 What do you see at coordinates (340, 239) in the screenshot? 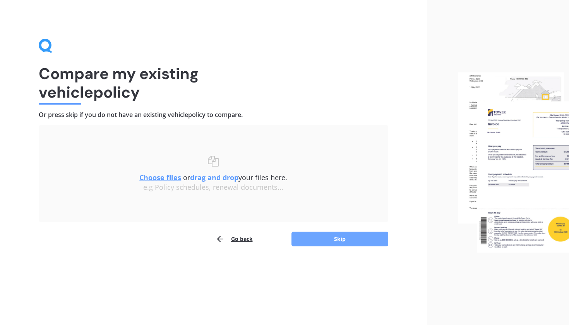
I see `button: Skip` at bounding box center [340, 239].